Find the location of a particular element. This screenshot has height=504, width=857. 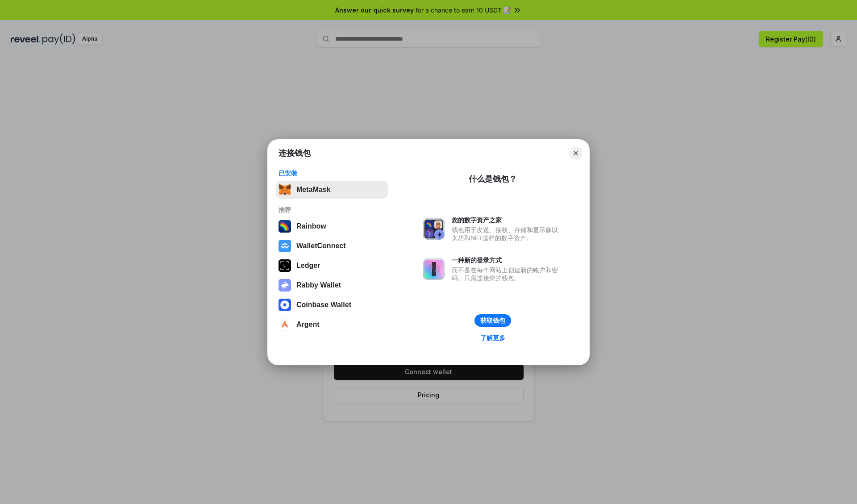

img: svg+xml,%3Csvg%20xmlns%3D%22http%3A%2F%2Fwww.w3.org%2F2000%2Fsvg%22%20width%3D%2228%22%20height%3... is located at coordinates (284, 266).